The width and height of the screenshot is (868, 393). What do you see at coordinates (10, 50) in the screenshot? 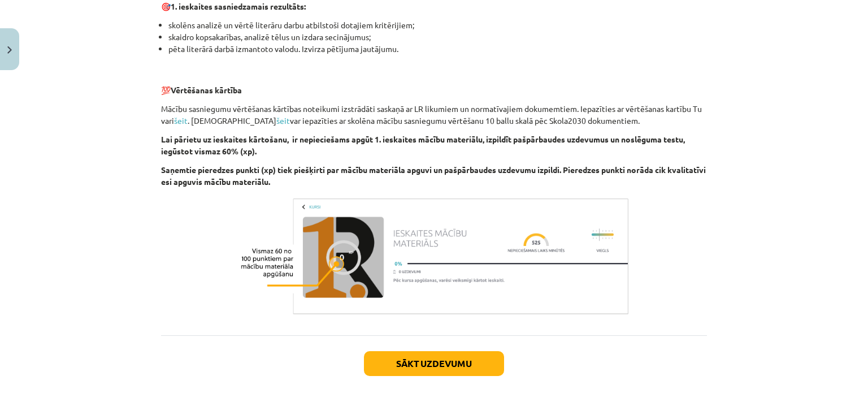
I see `img: icon-close-lesson-0947bae3869378f0d4975bcd49f059093ad1ed9edebbc8119c70593378902aed.svg` at bounding box center [10, 50].